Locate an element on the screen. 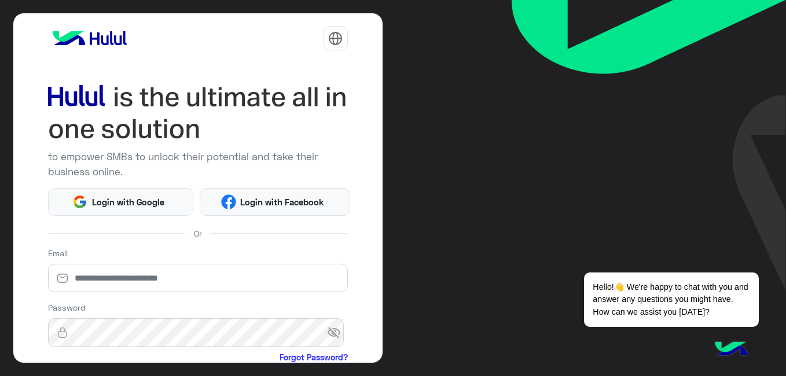 The height and width of the screenshot is (376, 786). img: lock is located at coordinates (62, 333).